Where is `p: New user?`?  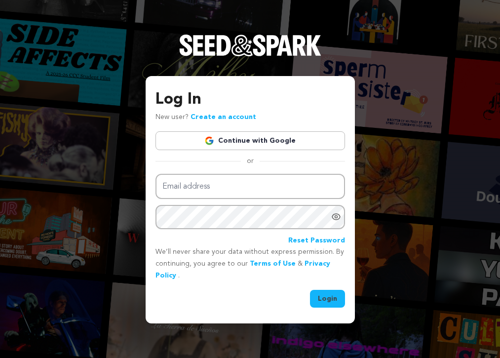
p: New user? is located at coordinates (206, 117).